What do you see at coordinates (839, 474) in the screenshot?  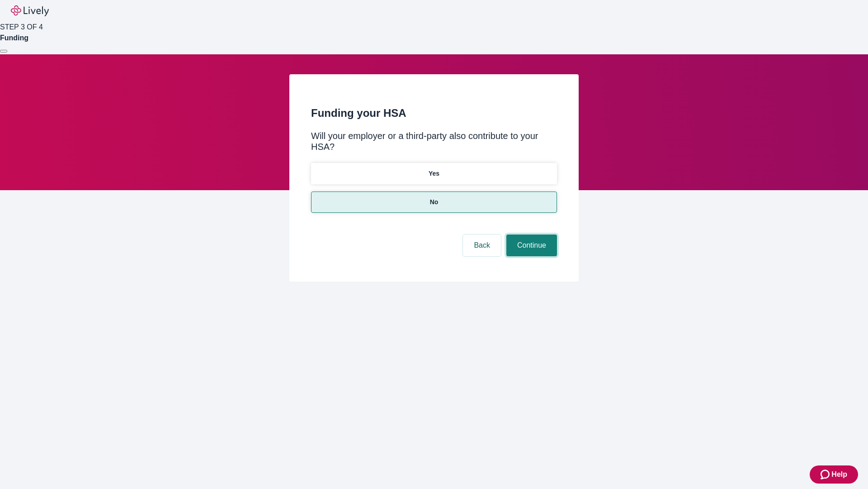 I see `span: Help` at bounding box center [839, 474].